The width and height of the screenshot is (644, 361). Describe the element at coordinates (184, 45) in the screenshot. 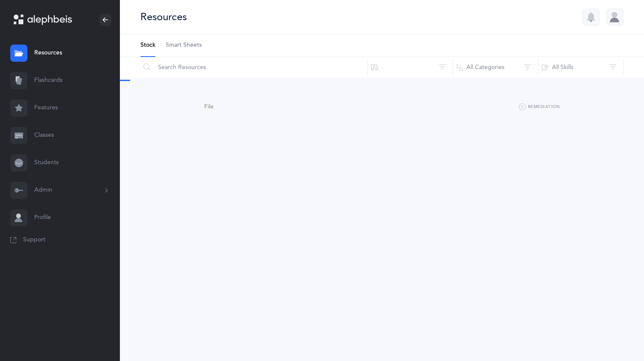

I see `span: Smart Sheets` at that location.